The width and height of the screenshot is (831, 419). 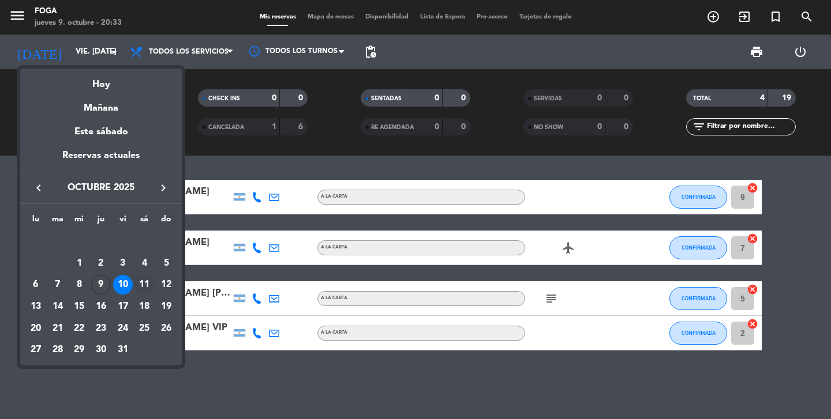 I want to click on div: 2, so click(x=101, y=264).